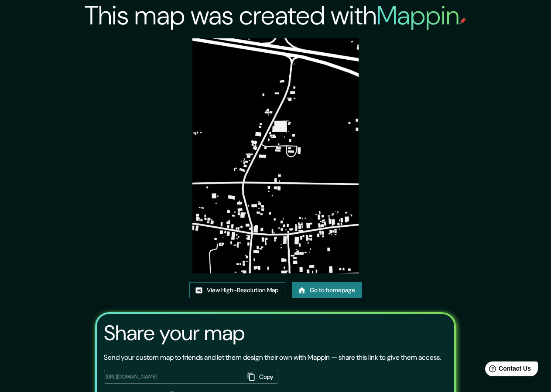 The image size is (551, 392). What do you see at coordinates (261, 377) in the screenshot?
I see `button: Copy` at bounding box center [261, 377].